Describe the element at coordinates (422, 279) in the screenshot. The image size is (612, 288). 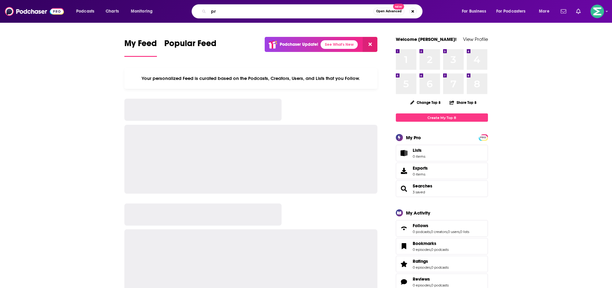
I see `span: Reviews` at that location.